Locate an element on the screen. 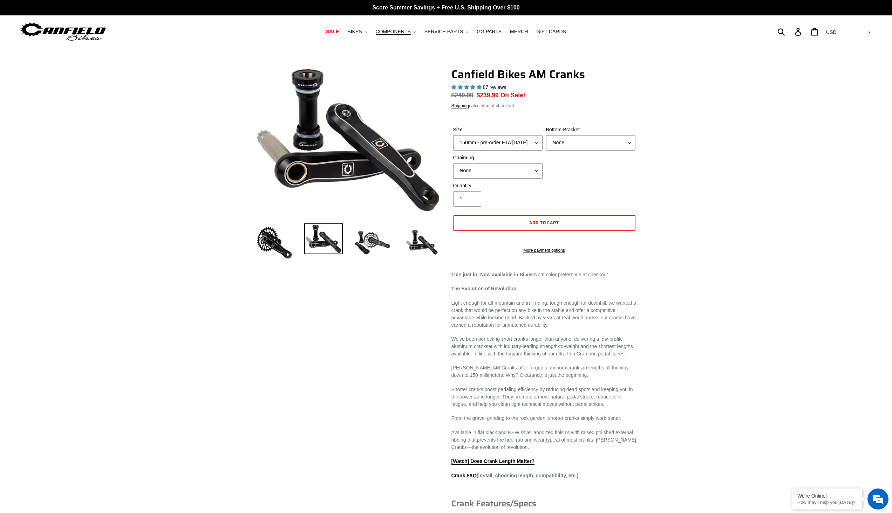 The width and height of the screenshot is (892, 513). img: Load image into Gallery viewer, Canfield Cranks is located at coordinates (323, 239).